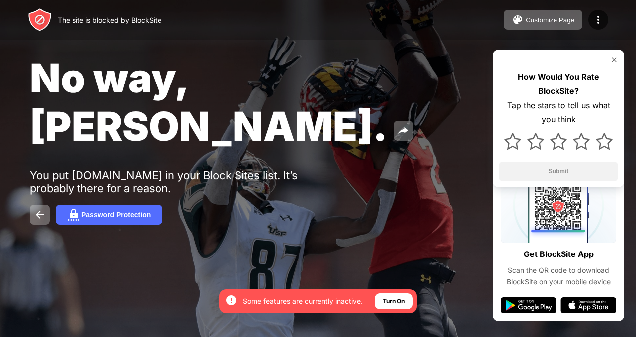  Describe the element at coordinates (109, 214) in the screenshot. I see `button: Password Protection` at that location.